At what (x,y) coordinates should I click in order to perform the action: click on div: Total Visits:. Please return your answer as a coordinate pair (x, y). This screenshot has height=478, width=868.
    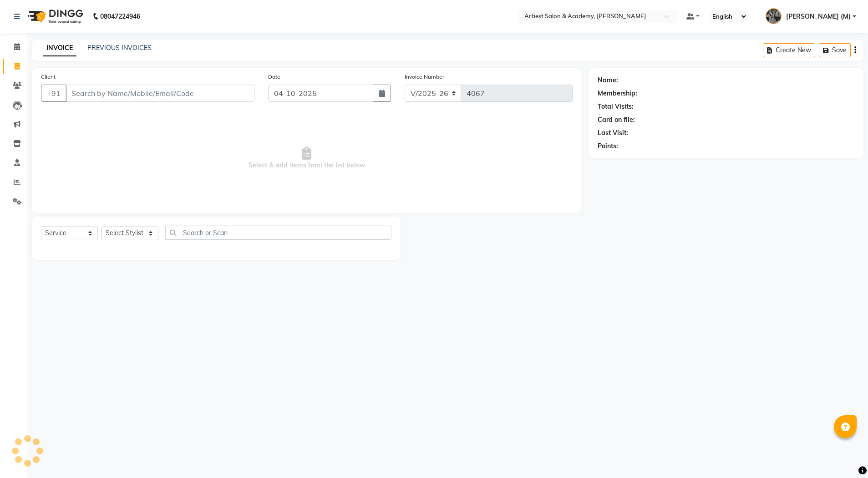
    Looking at the image, I should click on (616, 106).